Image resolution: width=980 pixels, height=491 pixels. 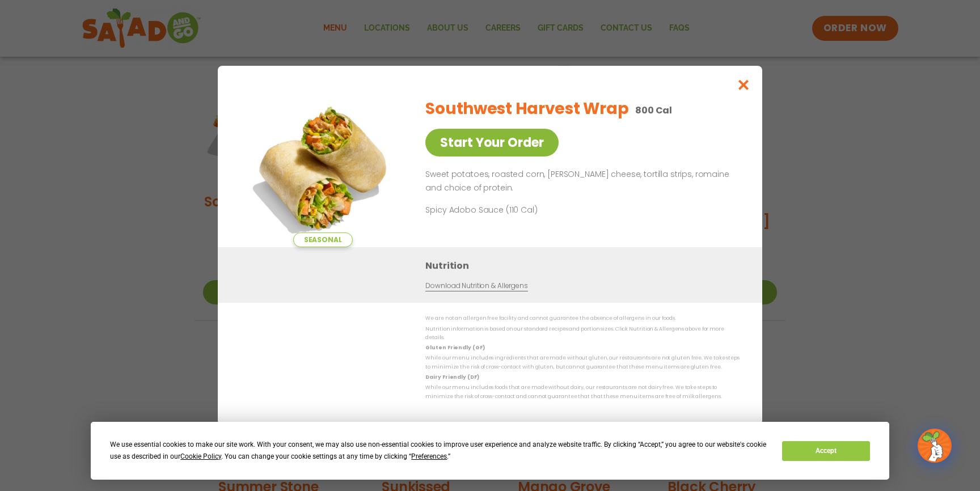 I want to click on div: We use essential cookies to make our site work. With your consent, we may also use non-essential ..., so click(x=439, y=451).